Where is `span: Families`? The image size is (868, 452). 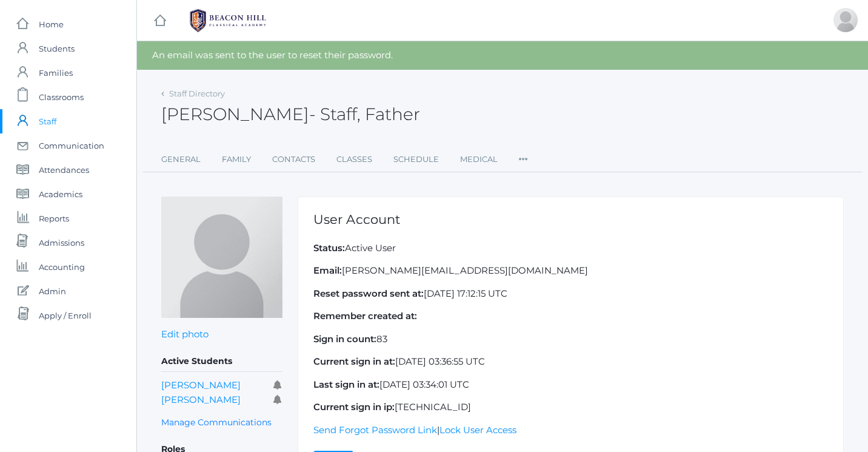
span: Families is located at coordinates (56, 73).